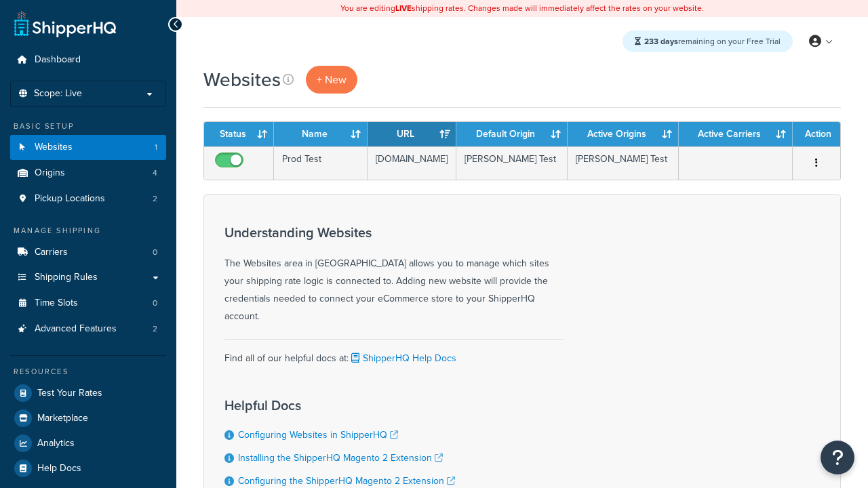  What do you see at coordinates (88, 443) in the screenshot?
I see `li: Analytics` at bounding box center [88, 443].